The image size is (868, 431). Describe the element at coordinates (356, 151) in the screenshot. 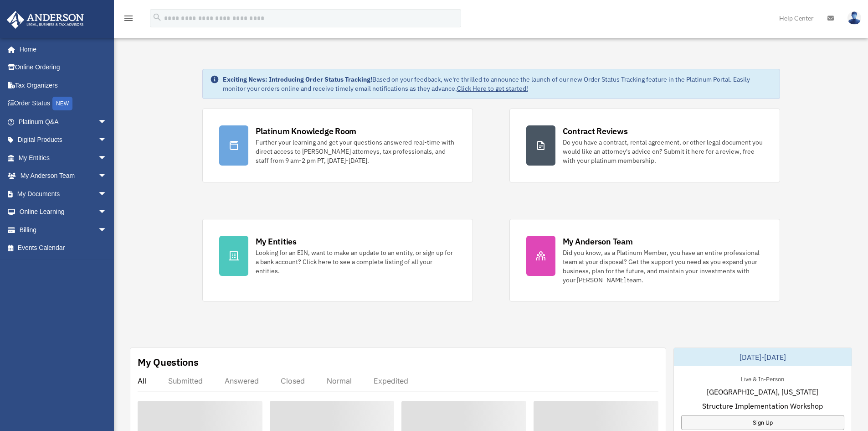

I see `div: Further your learning and get your questions answered real-time with direct access to [PERSON_NAM...` at that location.